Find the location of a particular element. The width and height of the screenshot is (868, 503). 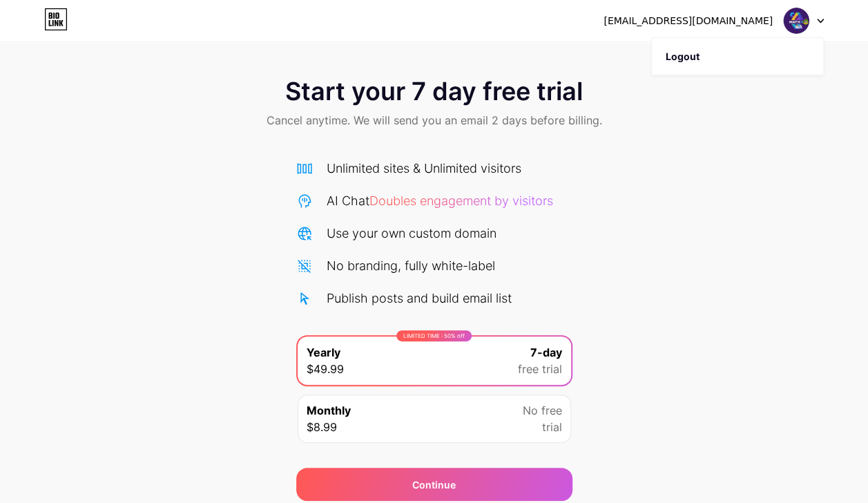

li: Logout is located at coordinates (738, 57).